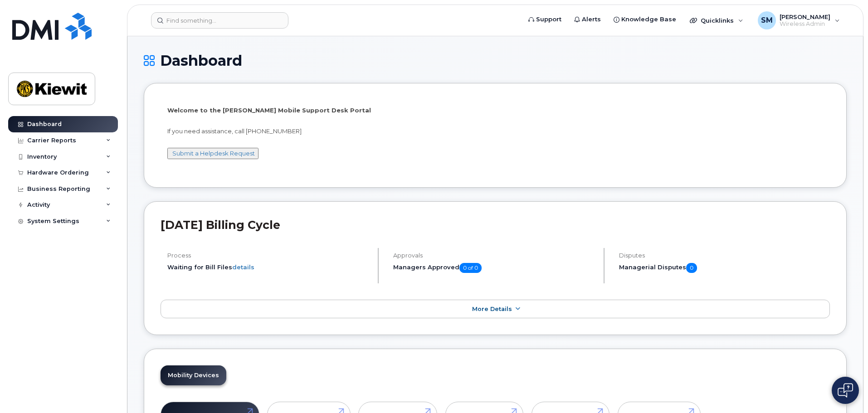  What do you see at coordinates (213, 153) in the screenshot?
I see `button: Submit a Helpdesk Request` at bounding box center [213, 153].